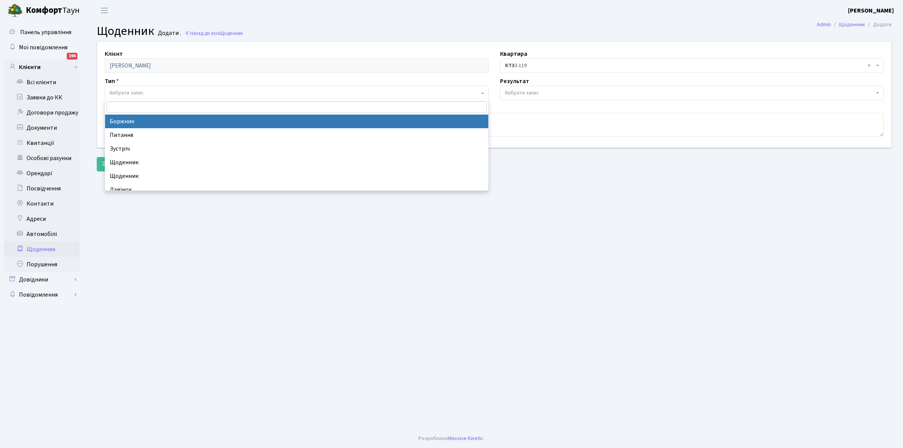  Describe the element at coordinates (465, 438) in the screenshot. I see `a: Massive Kinetic` at that location.